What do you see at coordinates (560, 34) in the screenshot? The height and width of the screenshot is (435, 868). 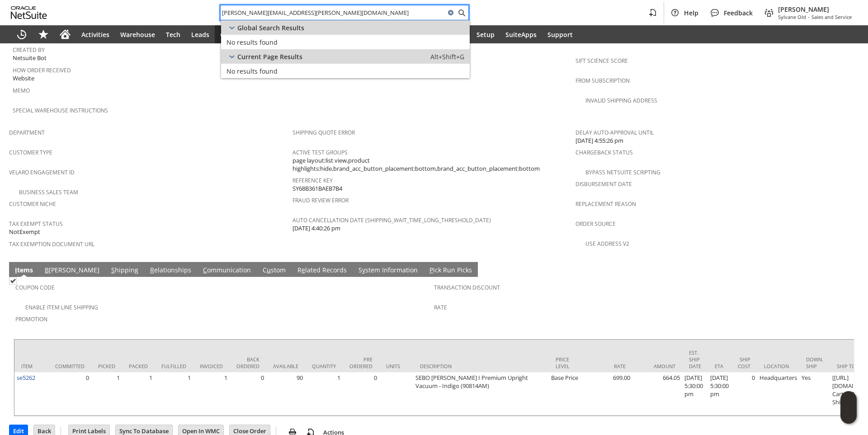 I see `span: Support` at bounding box center [560, 34].